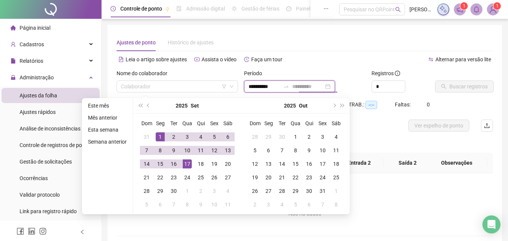  Describe the element at coordinates (228, 150) in the screenshot. I see `div: 13` at that location.